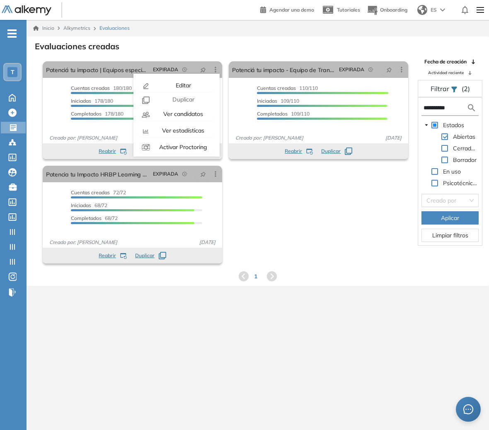 The height and width of the screenshot is (430, 489). What do you see at coordinates (292, 10) in the screenshot?
I see `span: Agendar una demo` at bounding box center [292, 10].